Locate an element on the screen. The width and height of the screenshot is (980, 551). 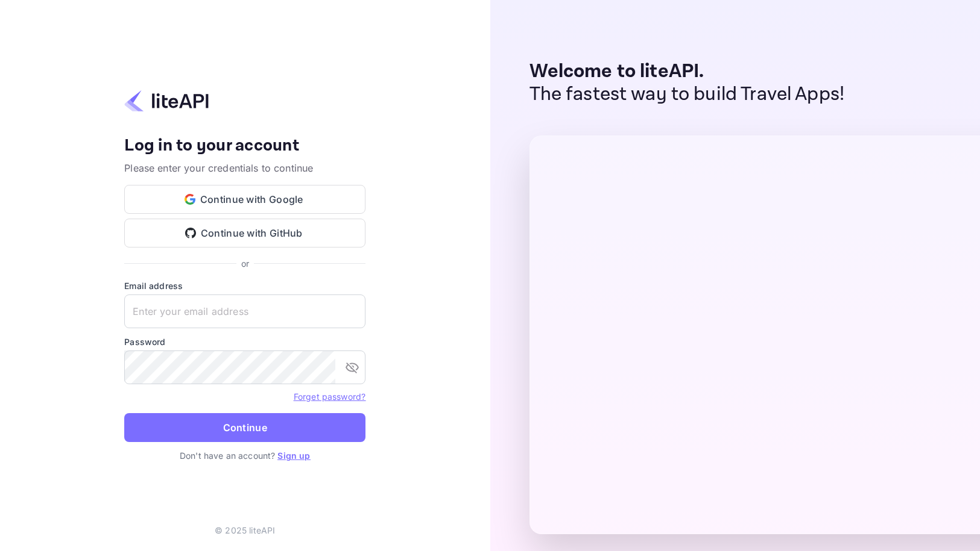
input: Enter your email address is located at coordinates (244, 311).